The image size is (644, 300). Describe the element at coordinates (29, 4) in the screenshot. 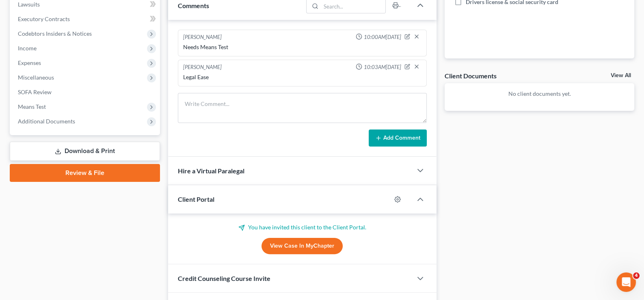

I see `span: Lawsuits` at that location.